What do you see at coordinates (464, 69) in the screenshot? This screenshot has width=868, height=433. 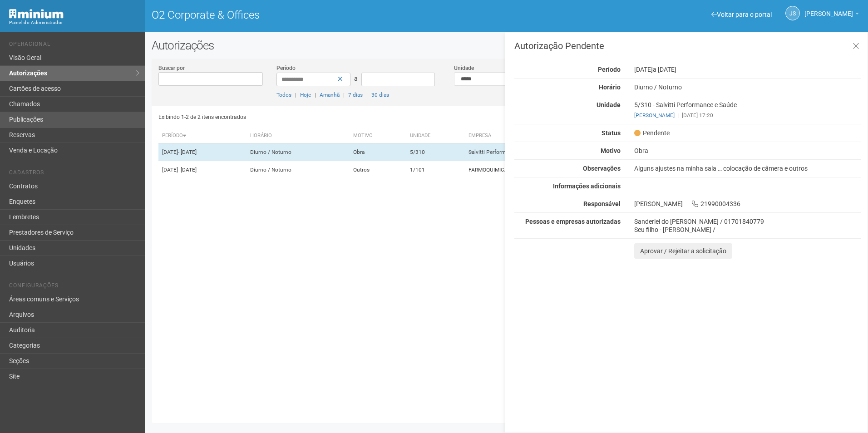 I see `label: Unidade` at bounding box center [464, 69].